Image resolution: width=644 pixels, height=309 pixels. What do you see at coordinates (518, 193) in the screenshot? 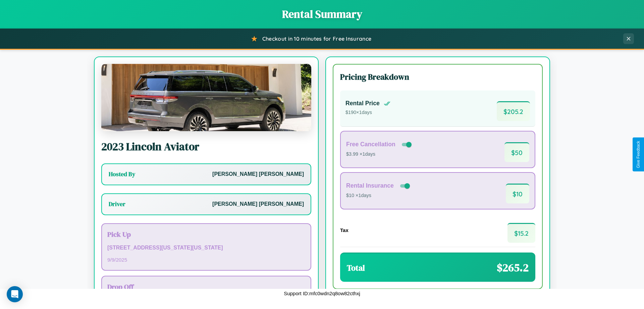
I see `span: $ 10` at bounding box center [518, 193].